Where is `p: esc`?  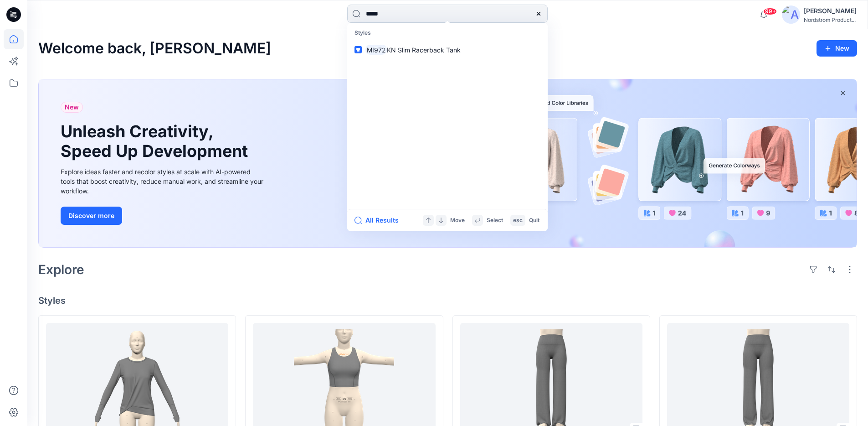 p: esc is located at coordinates (518, 220).